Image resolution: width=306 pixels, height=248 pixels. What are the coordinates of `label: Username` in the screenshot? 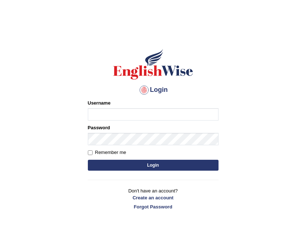 It's located at (99, 103).